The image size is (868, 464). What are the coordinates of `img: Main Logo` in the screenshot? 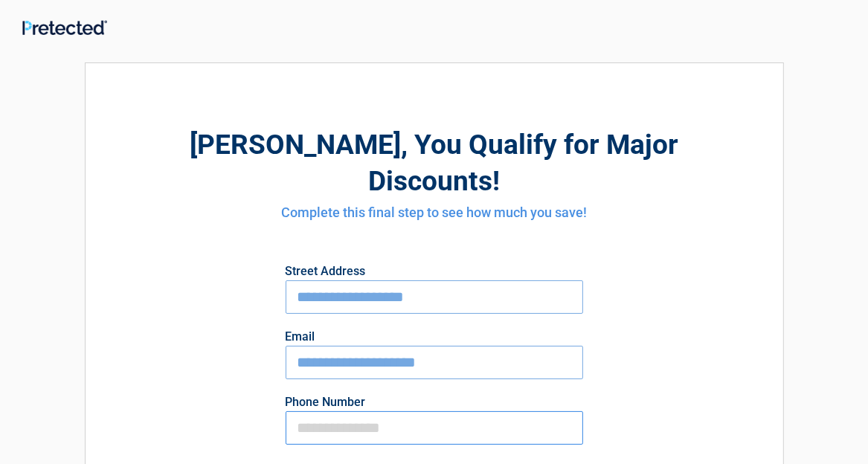 It's located at (65, 27).